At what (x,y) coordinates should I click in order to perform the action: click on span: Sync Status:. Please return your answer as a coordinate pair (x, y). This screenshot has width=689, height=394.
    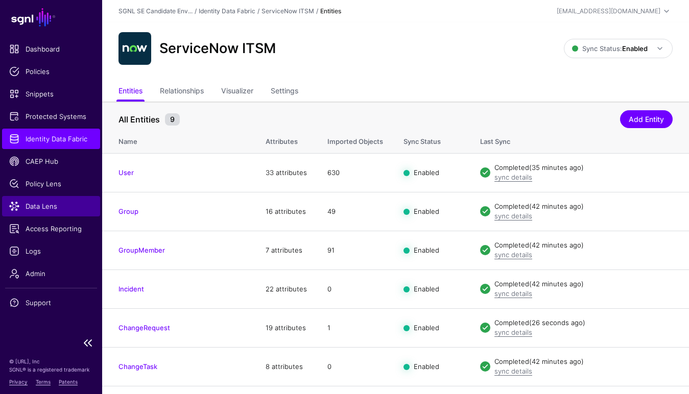
    Looking at the image, I should click on (609, 48).